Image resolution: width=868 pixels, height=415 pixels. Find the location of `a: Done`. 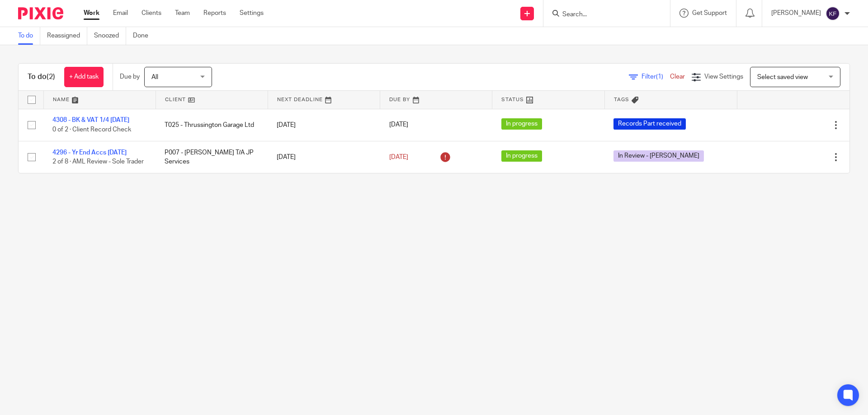

a: Done is located at coordinates (144, 35).